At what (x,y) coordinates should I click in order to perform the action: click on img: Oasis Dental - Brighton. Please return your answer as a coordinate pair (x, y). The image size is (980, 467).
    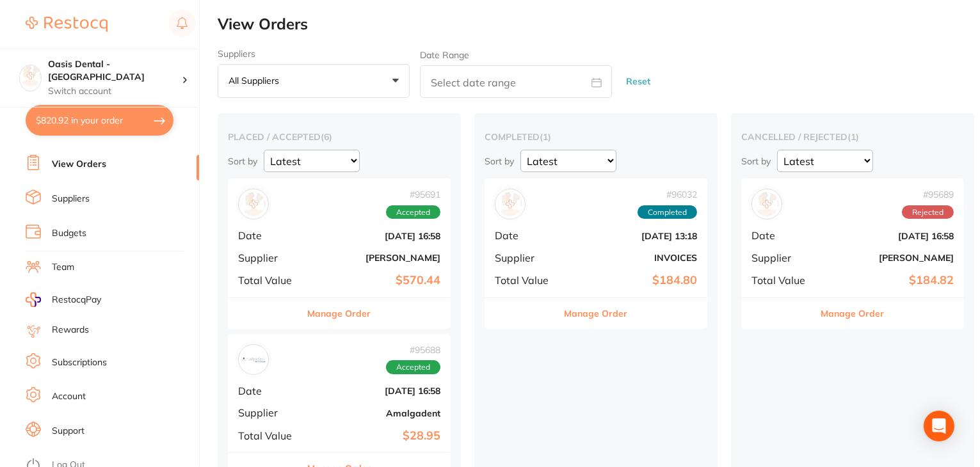
    Looking at the image, I should click on (30, 76).